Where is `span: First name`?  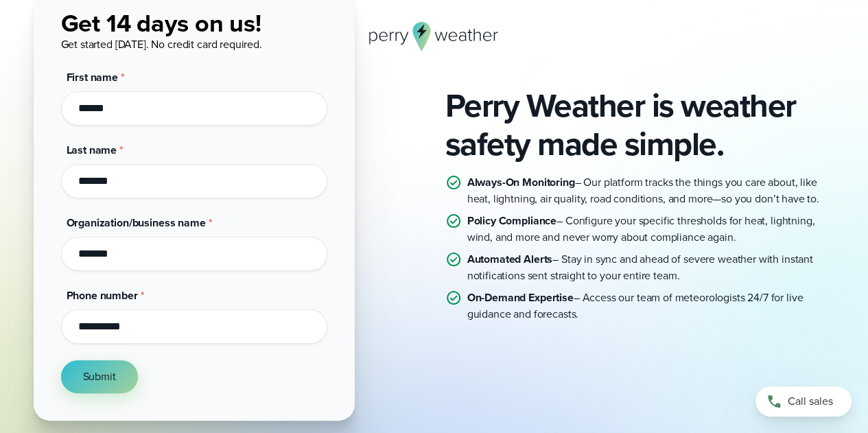 span: First name is located at coordinates (92, 77).